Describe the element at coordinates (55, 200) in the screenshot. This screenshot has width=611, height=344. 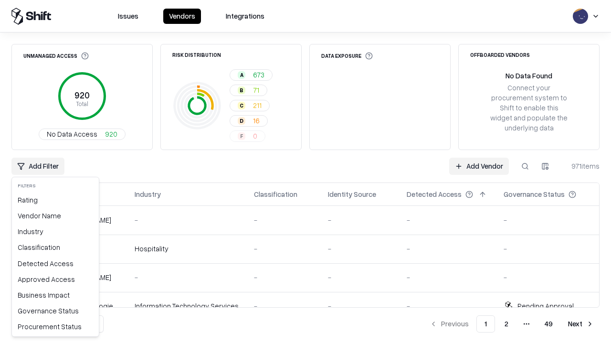
I see `div: Rating` at that location.